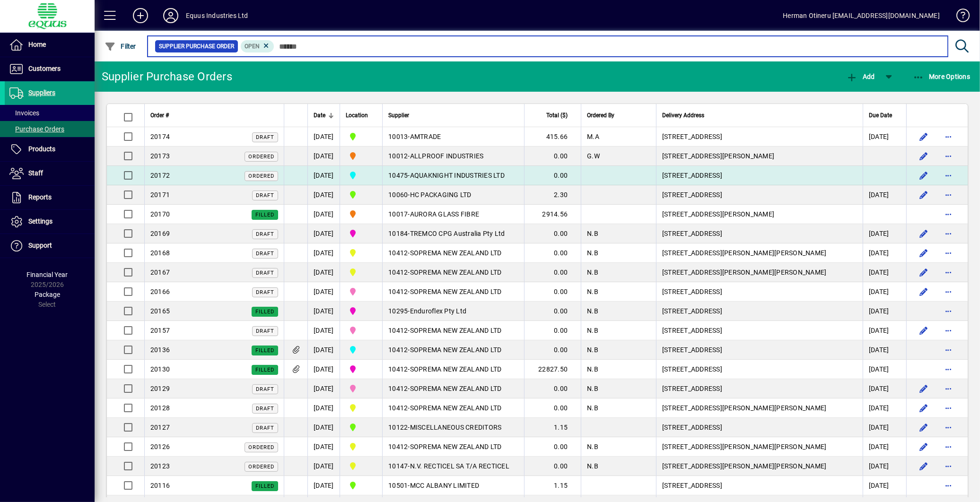  Describe the element at coordinates (552, 136) in the screenshot. I see `td: 415.66` at that location.